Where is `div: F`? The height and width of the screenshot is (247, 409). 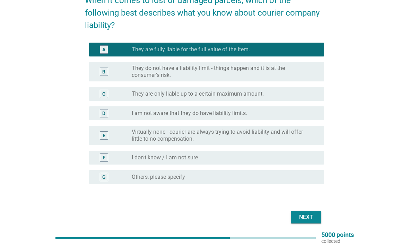 div: F is located at coordinates (104, 158).